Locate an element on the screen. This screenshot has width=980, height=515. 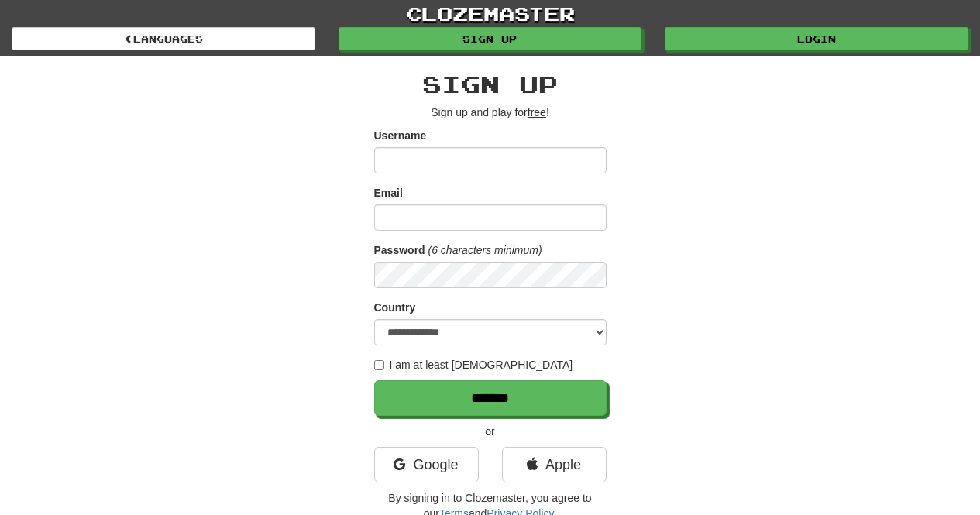
p: or is located at coordinates (490, 431).